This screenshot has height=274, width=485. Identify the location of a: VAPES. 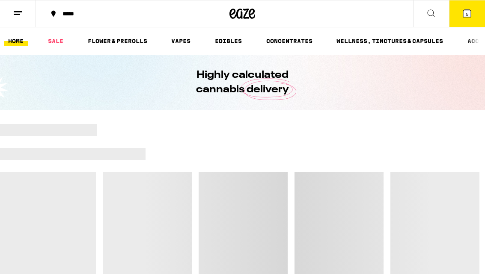
(181, 41).